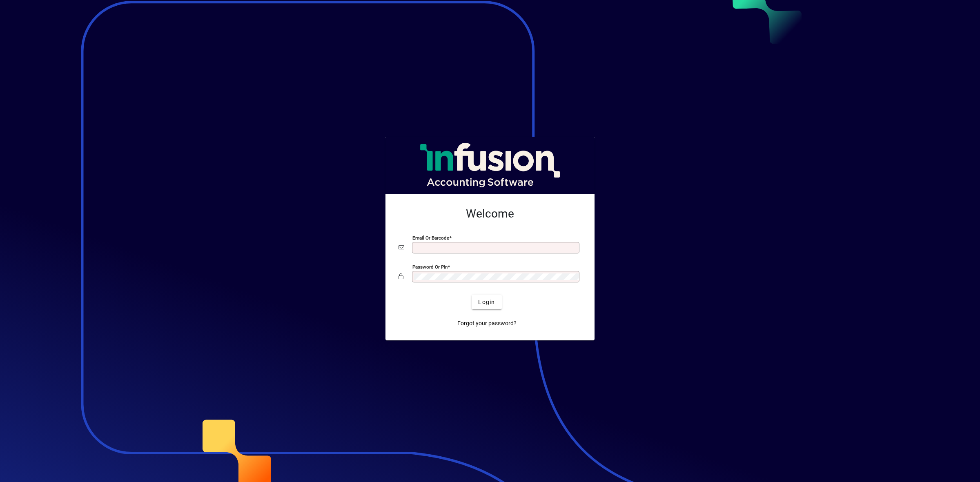 This screenshot has height=482, width=980. What do you see at coordinates (487, 323) in the screenshot?
I see `span: Forgot your password?` at bounding box center [487, 323].